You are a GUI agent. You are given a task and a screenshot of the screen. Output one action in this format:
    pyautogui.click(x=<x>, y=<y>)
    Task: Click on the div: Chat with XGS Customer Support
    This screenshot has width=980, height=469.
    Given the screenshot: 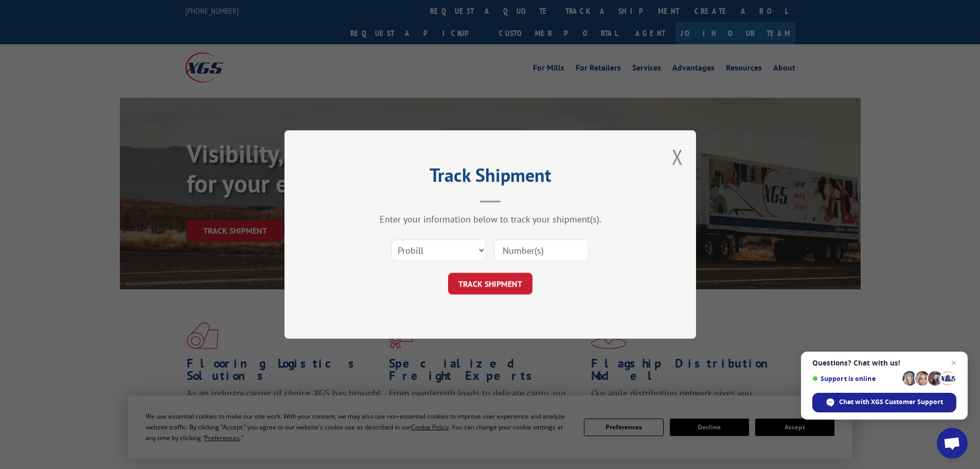 What is the action you would take?
    pyautogui.click(x=884, y=403)
    